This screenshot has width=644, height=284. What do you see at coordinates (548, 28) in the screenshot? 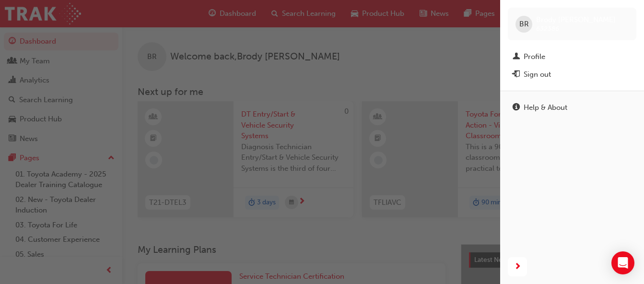
I see `span: 632386` at bounding box center [548, 28].